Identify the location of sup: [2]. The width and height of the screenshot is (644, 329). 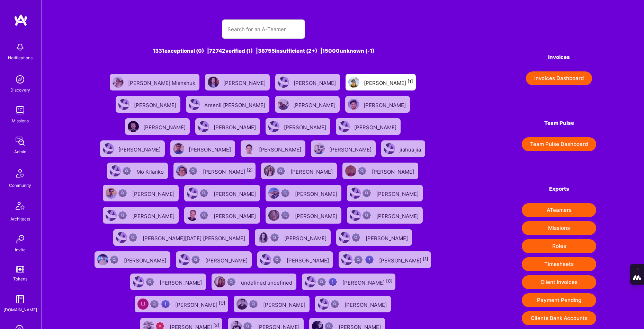
(249, 170).